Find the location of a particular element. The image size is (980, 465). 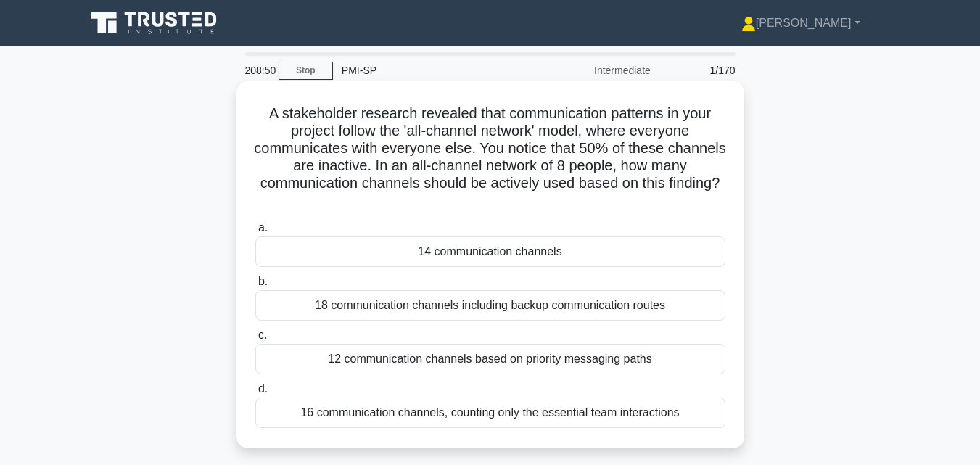

div: PMI-SP is located at coordinates (432, 71).